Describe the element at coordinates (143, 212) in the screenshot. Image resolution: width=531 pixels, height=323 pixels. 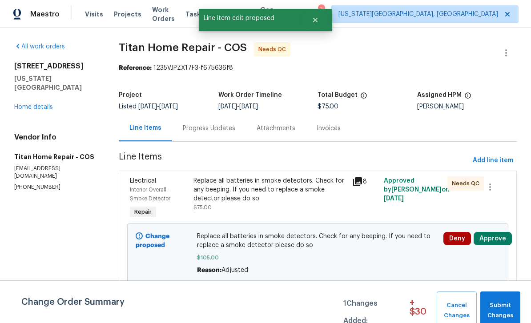
I see `span: Repair` at that location.